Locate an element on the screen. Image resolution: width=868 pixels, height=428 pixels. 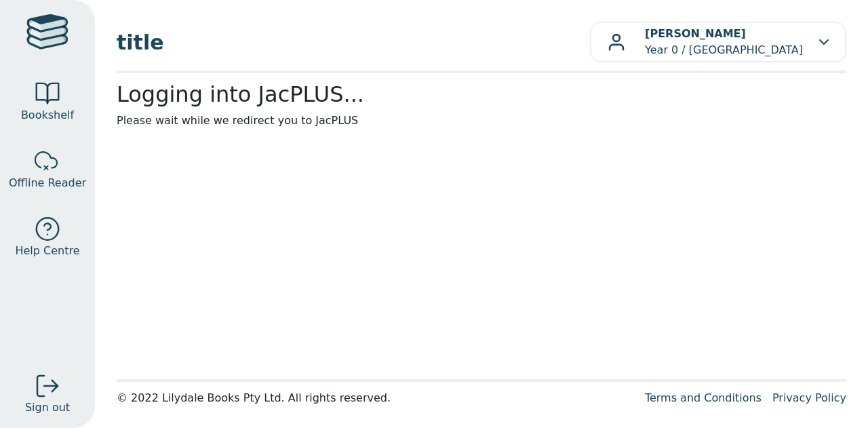
a: Terms and Conditions is located at coordinates (703, 398).